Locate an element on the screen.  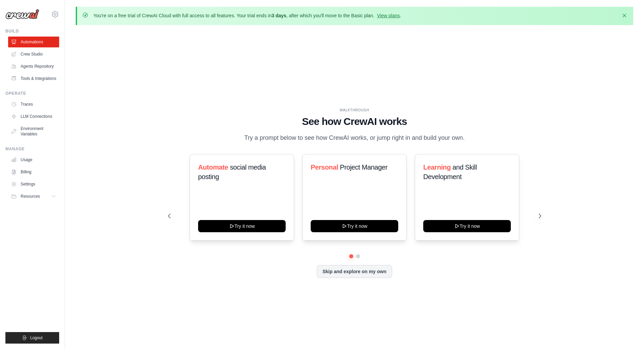
span: Automate is located at coordinates (213, 167).